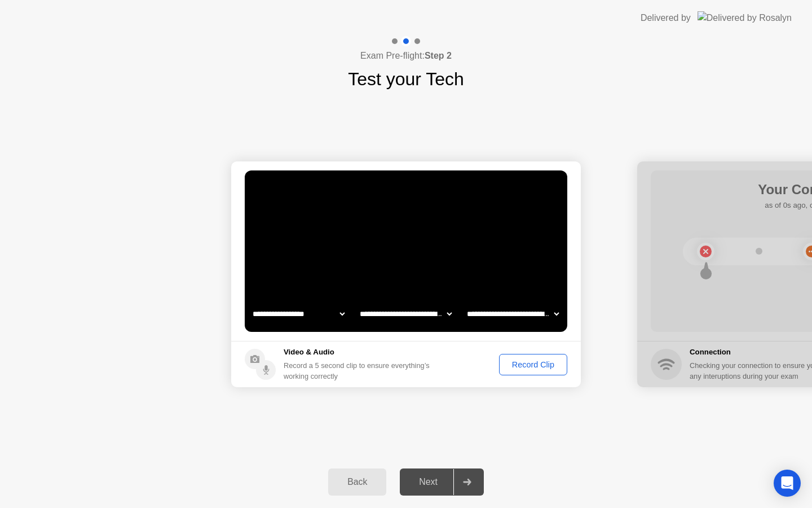  Describe the element at coordinates (787, 483) in the screenshot. I see `div: Open Intercom Messenger` at that location.